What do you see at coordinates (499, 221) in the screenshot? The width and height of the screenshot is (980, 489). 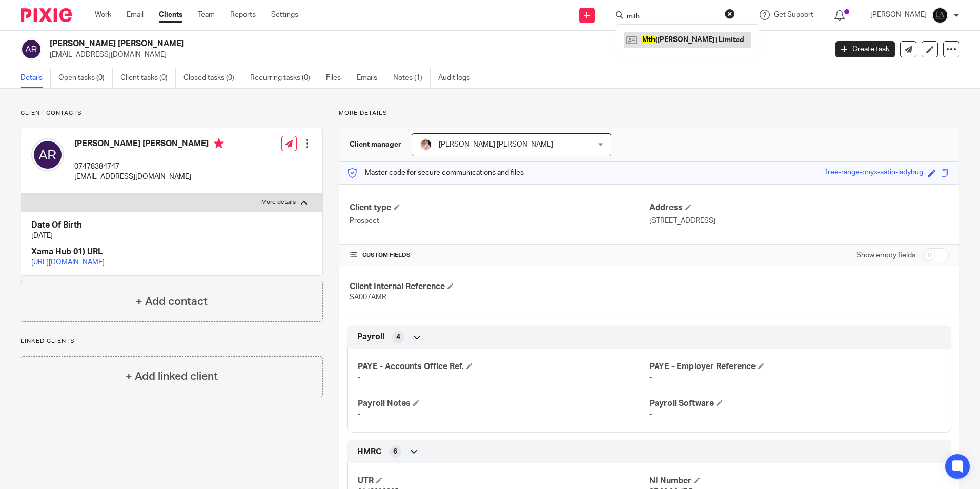 I see `p: Prospect` at bounding box center [499, 221].